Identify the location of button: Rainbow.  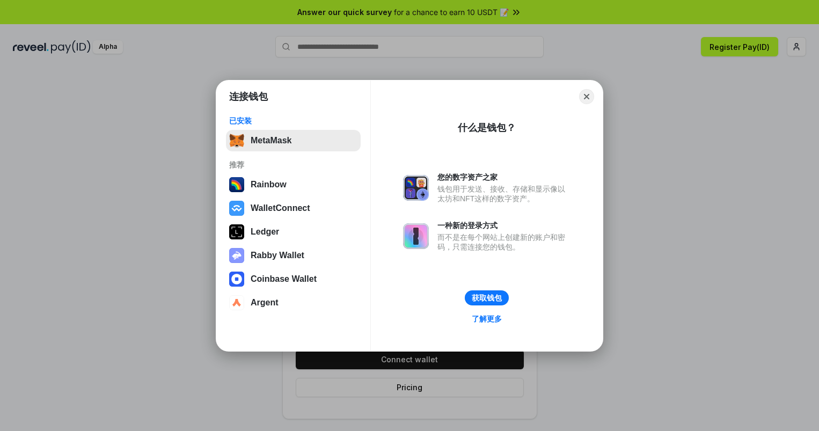
(293, 185).